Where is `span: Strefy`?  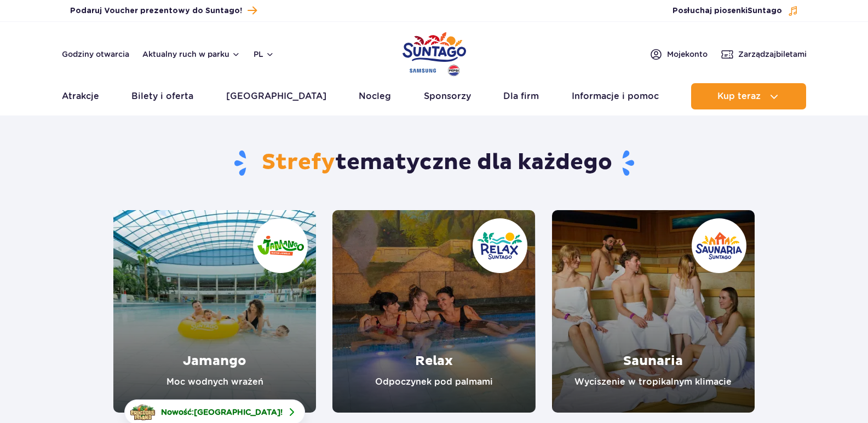 span: Strefy is located at coordinates (298, 163).